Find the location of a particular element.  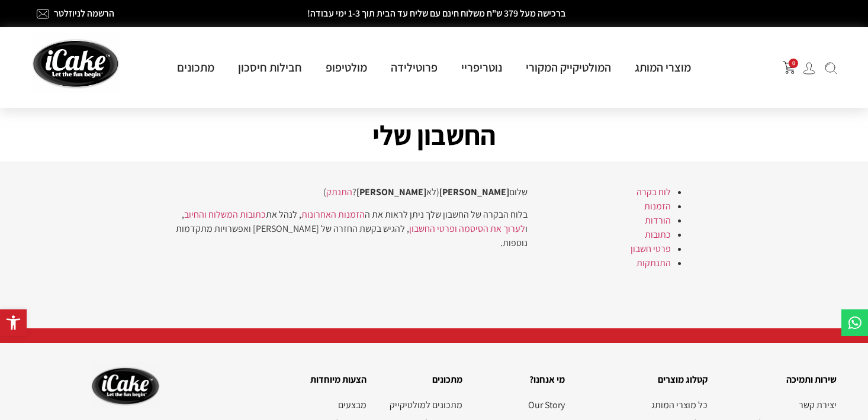

h2: מתכונים is located at coordinates (420, 380).